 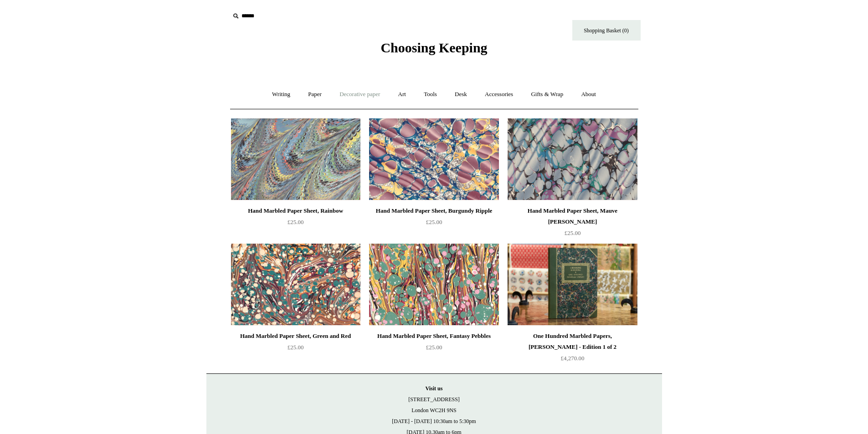 I want to click on a: Gifts & Wrap, so click(x=546, y=94).